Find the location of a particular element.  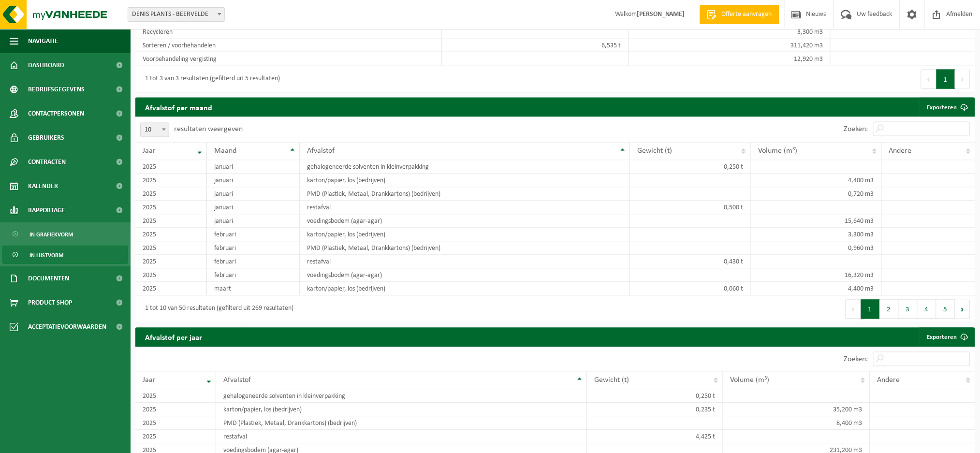

span: Bedrijfsgegevens is located at coordinates (56, 89).